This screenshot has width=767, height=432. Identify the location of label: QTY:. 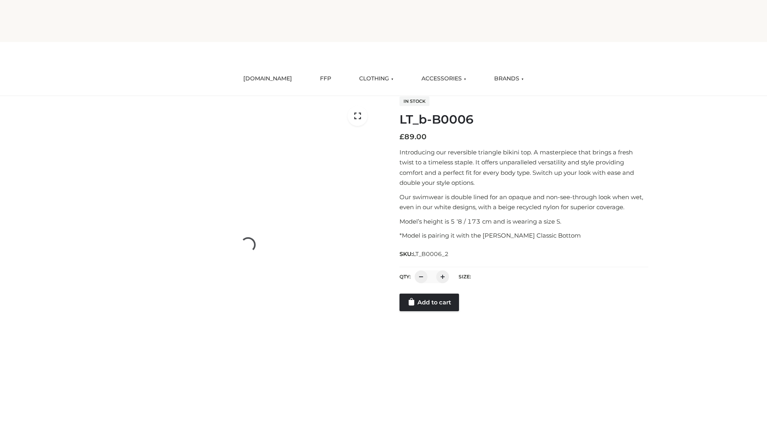
(405, 276).